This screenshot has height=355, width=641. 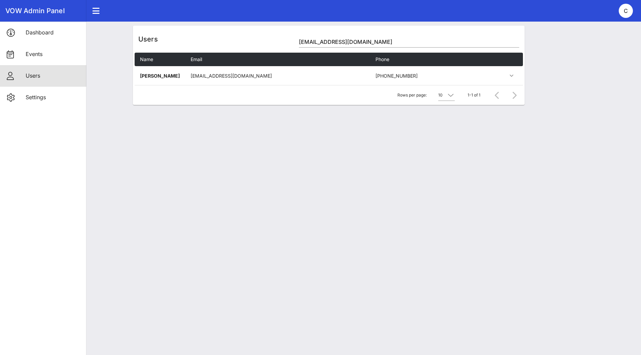 What do you see at coordinates (53, 97) in the screenshot?
I see `div: Settings` at bounding box center [53, 97].